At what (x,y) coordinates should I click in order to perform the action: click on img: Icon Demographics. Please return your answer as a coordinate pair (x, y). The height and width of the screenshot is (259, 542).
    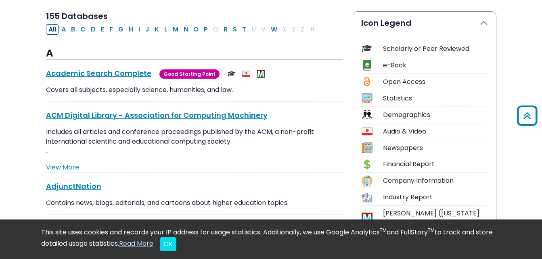
    Looking at the image, I should click on (367, 115).